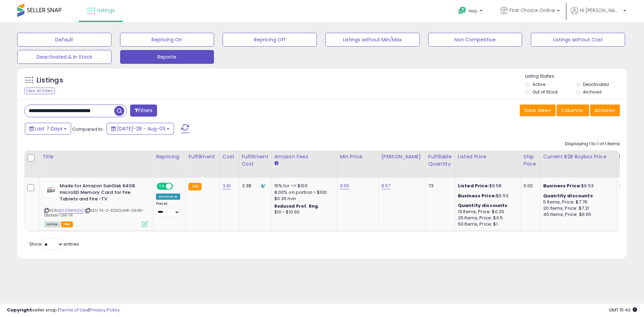  Describe the element at coordinates (144, 110) in the screenshot. I see `button: Filters` at that location.